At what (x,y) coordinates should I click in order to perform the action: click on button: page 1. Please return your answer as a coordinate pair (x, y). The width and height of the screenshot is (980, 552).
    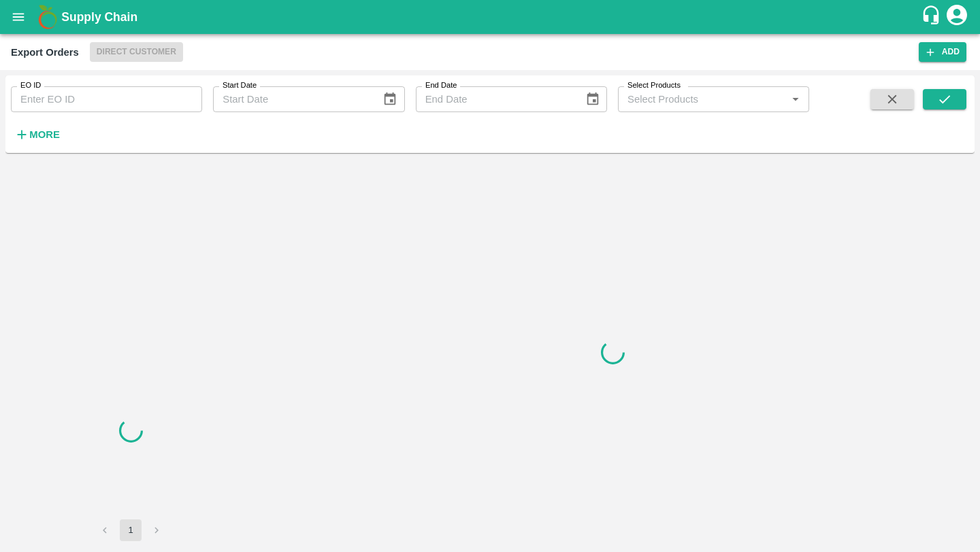
    Looking at the image, I should click on (131, 530).